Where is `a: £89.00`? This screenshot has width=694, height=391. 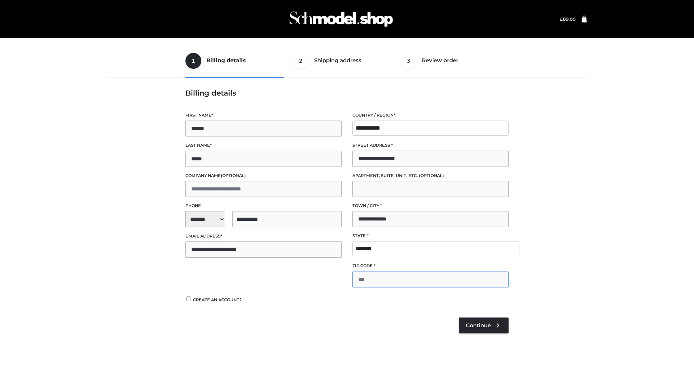 a: £89.00 is located at coordinates (568, 19).